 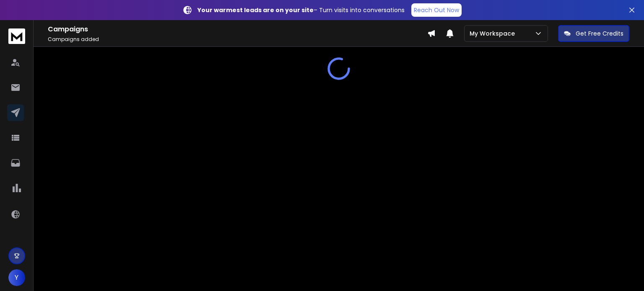 I want to click on p: Get Free Credits, so click(x=600, y=34).